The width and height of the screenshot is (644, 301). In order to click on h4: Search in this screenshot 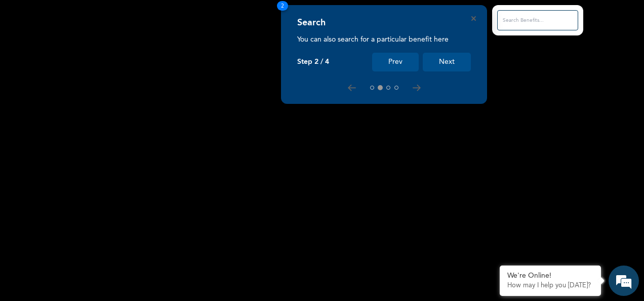, I will do `click(311, 23)`.